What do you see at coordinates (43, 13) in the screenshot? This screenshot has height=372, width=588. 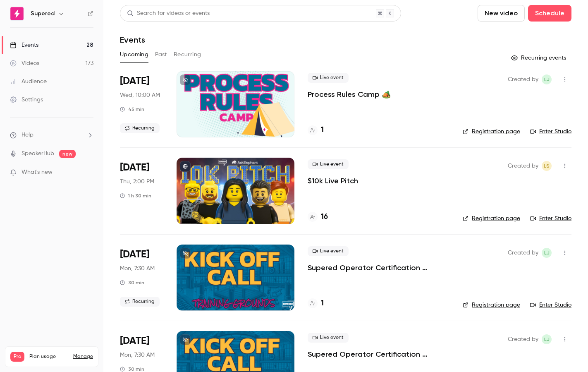 I see `h6: Supered` at bounding box center [43, 13].